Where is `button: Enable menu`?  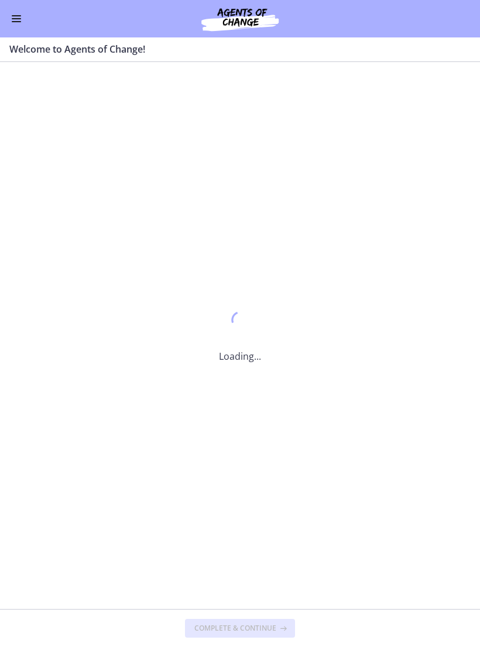
button: Enable menu is located at coordinates (16, 19).